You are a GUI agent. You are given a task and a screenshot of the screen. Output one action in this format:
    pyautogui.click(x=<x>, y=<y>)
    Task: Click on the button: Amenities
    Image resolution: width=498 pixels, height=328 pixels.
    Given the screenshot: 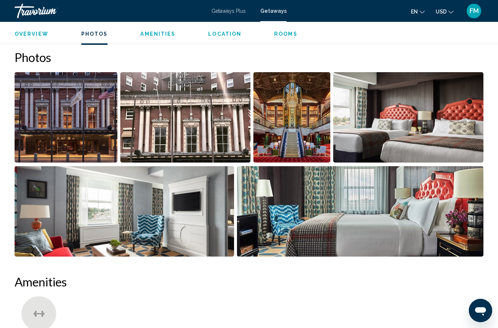 What is the action you would take?
    pyautogui.click(x=158, y=34)
    